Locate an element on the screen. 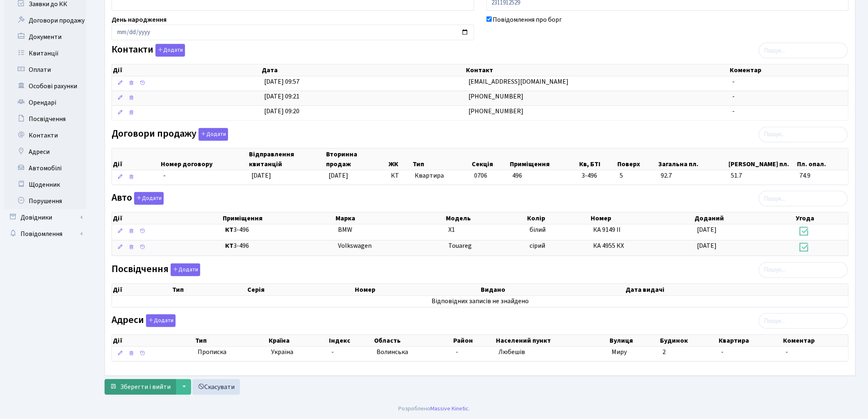 The width and height of the screenshot is (868, 419). button: Посвідчення is located at coordinates (185, 269).